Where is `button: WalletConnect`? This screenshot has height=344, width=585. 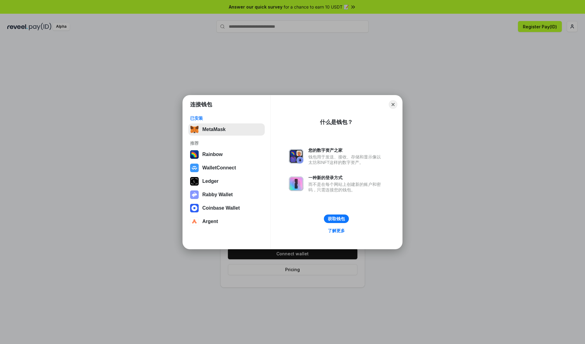
button: WalletConnect is located at coordinates (226, 168).